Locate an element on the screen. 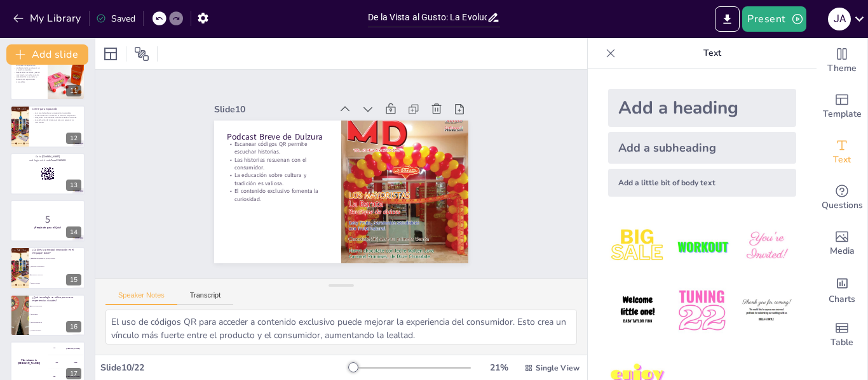 The width and height of the screenshot is (868, 380). span: Realidad aumentada is located at coordinates (58, 305).